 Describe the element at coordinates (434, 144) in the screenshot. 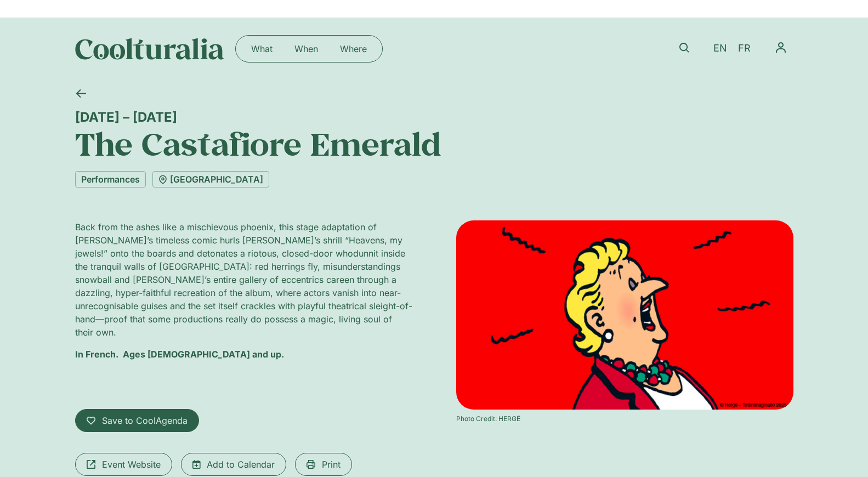

I see `h1: The Castafiore Emerald` at that location.